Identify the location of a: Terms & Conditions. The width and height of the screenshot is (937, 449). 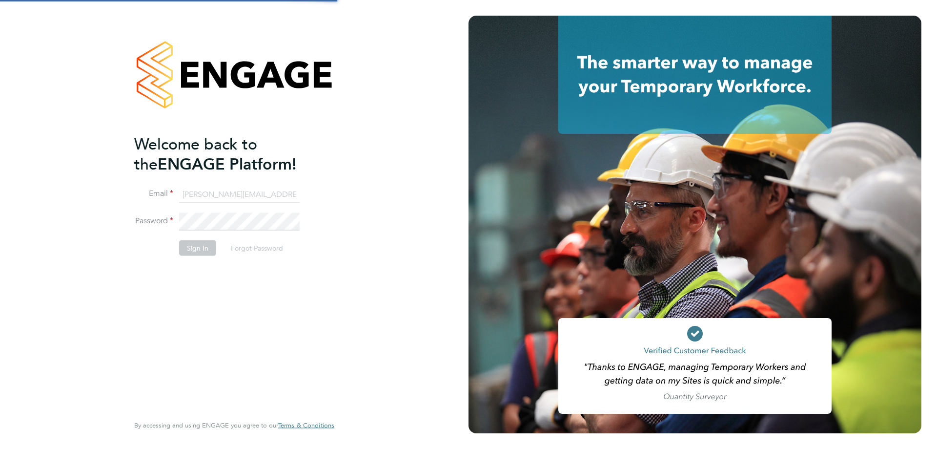
(306, 425).